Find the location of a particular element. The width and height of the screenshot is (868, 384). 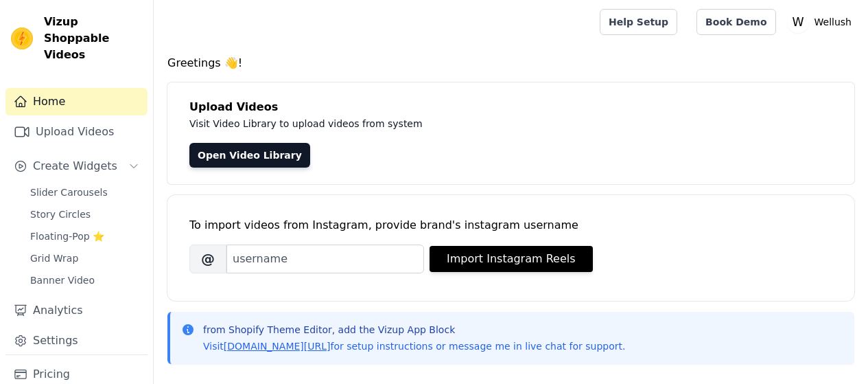

span: Create Widgets is located at coordinates (75, 167).